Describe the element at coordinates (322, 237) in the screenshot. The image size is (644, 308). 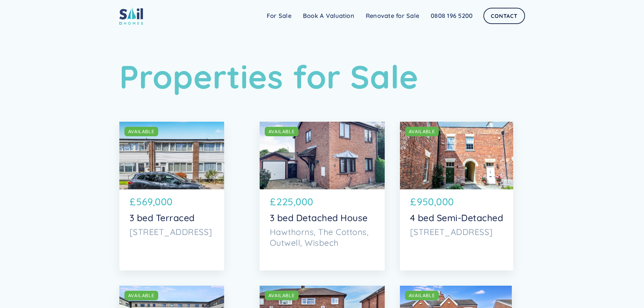
I see `p: Hawthorns, The Cottons, Outwell, Wisbech` at that location.